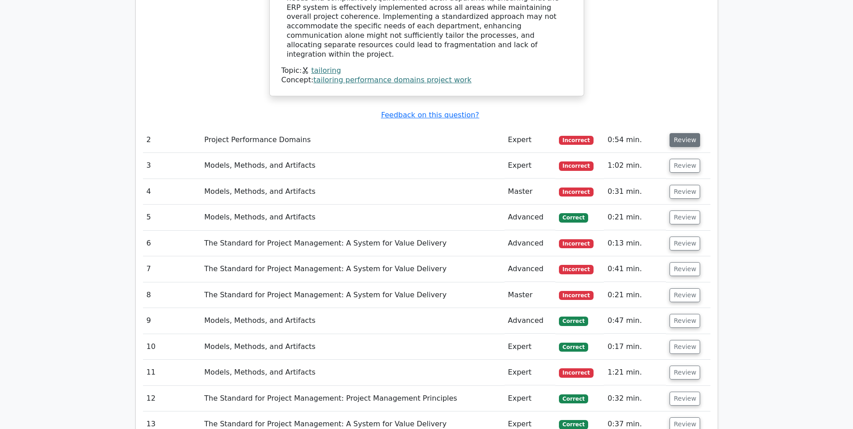  I want to click on td: The Standard for Project Management: Project Management Principles, so click(352, 398).